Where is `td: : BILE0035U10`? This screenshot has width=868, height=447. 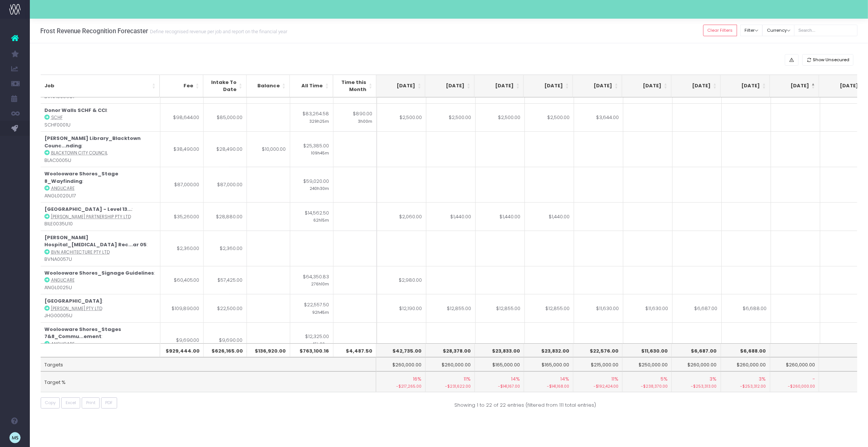 td: : BILE0035U10 is located at coordinates (100, 217).